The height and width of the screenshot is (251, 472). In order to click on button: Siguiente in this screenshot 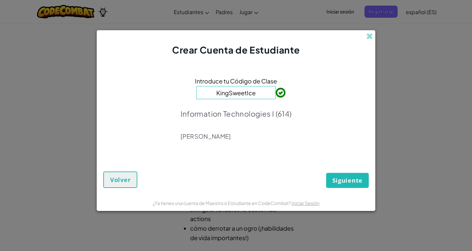, I will do `click(348, 180)`.